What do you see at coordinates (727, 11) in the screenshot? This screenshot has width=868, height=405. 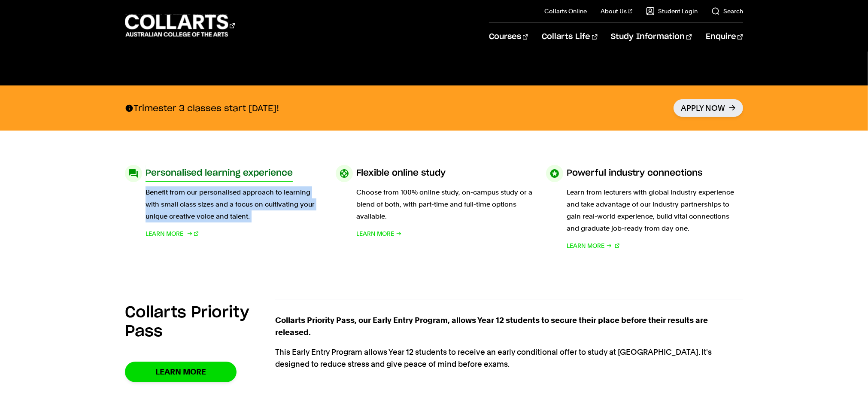 I see `a: Search` at bounding box center [727, 11].